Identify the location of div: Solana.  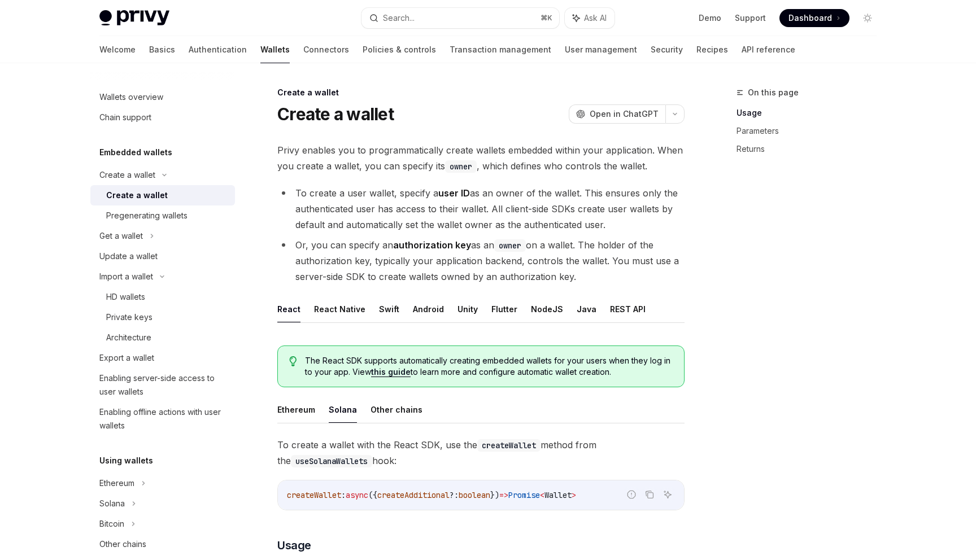
(112, 504).